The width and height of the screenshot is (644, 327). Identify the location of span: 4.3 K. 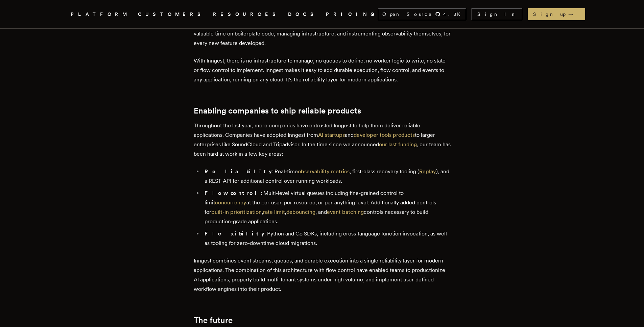
(454, 15).